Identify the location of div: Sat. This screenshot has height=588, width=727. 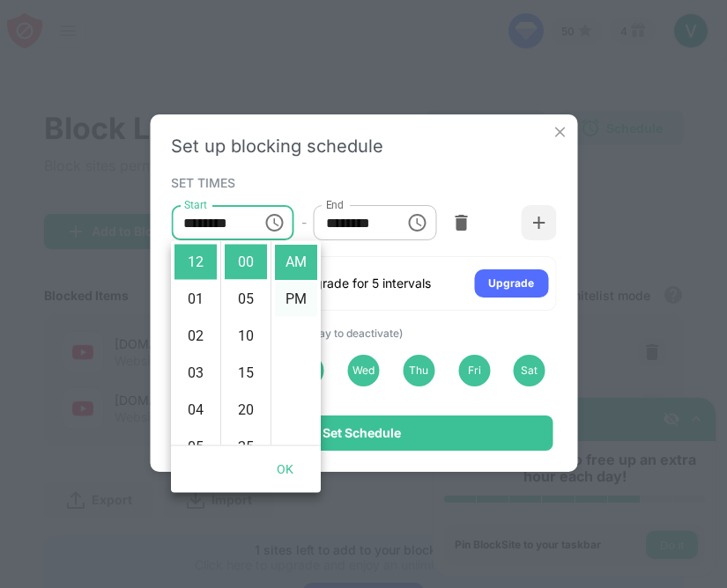
(529, 371).